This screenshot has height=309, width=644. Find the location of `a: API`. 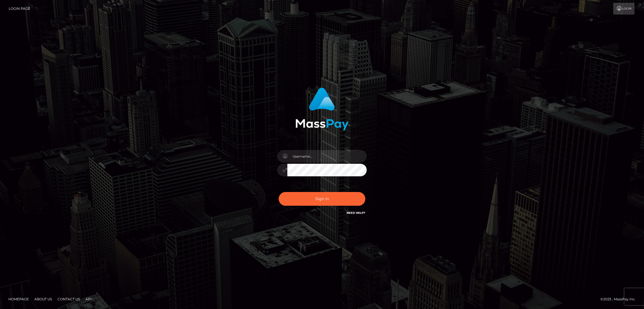

a: API is located at coordinates (89, 299).